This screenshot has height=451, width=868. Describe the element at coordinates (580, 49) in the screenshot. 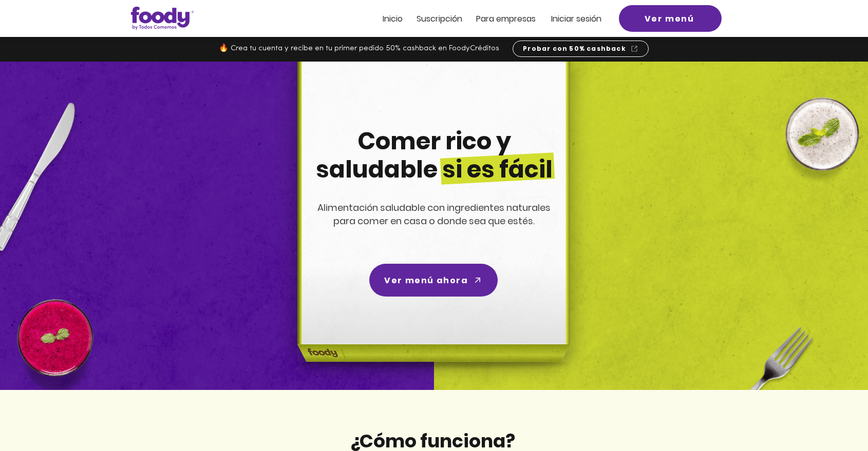

I see `a: Probar con 50% cashback` at that location.